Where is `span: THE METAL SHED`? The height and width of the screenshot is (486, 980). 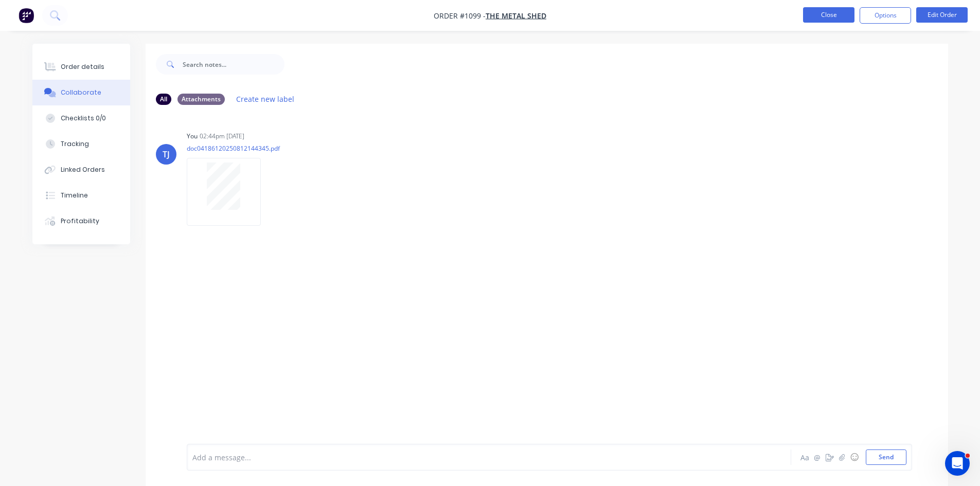
span: THE METAL SHED is located at coordinates (516, 16).